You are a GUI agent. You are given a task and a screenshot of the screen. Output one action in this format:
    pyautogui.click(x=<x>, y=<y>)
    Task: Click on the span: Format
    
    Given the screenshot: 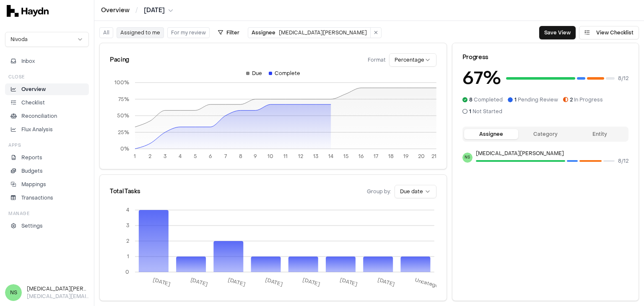 What is the action you would take?
    pyautogui.click(x=376, y=60)
    